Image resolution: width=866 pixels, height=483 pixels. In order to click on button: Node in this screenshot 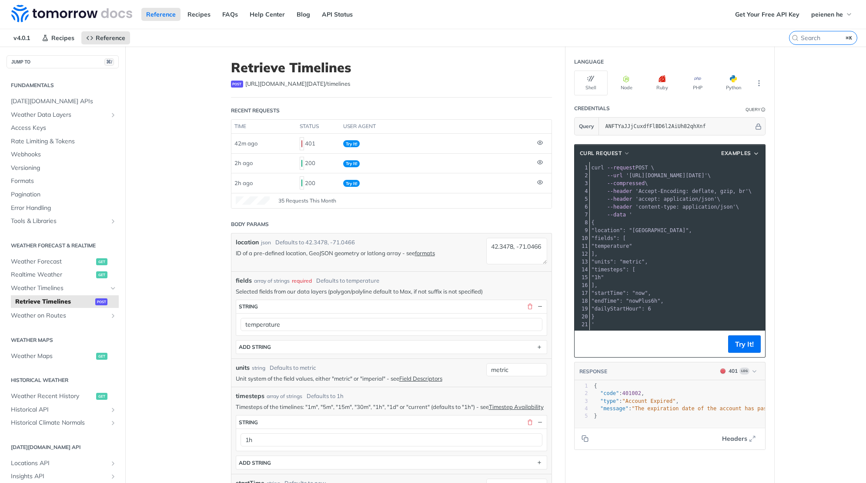, I will do `click(627, 83)`.